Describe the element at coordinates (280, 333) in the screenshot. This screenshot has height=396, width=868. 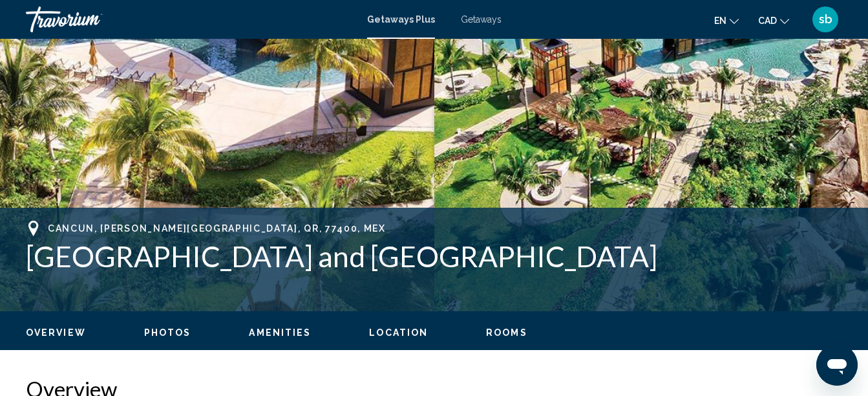
I see `button: Amenities` at that location.